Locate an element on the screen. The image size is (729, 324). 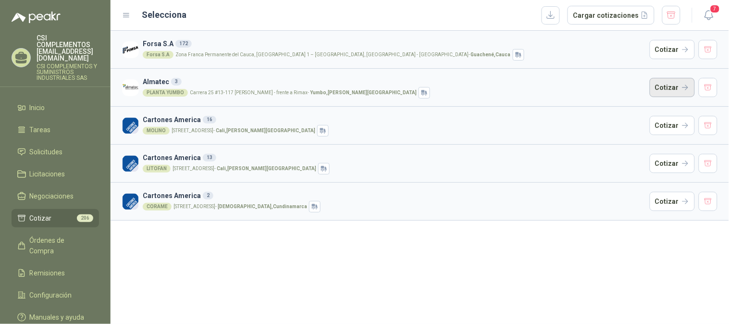
span: Negociaciones is located at coordinates (52, 196).